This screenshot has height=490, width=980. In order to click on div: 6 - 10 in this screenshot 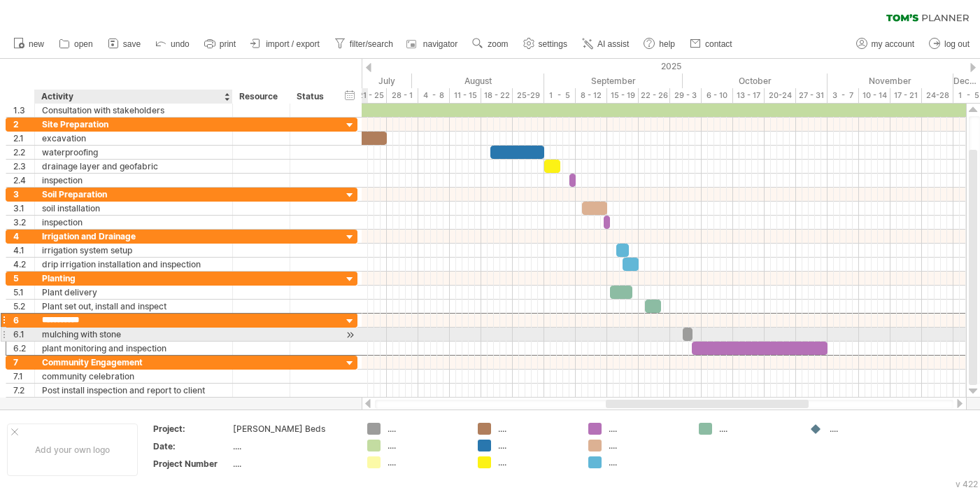, I will do `click(717, 95)`.